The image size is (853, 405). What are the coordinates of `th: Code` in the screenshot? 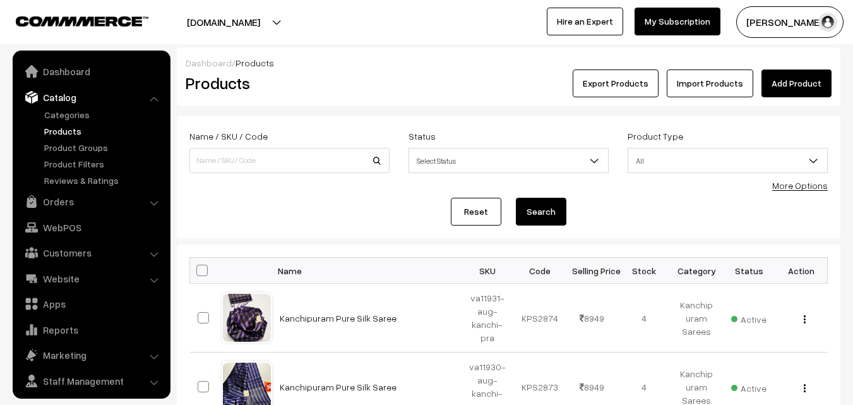 It's located at (539, 270).